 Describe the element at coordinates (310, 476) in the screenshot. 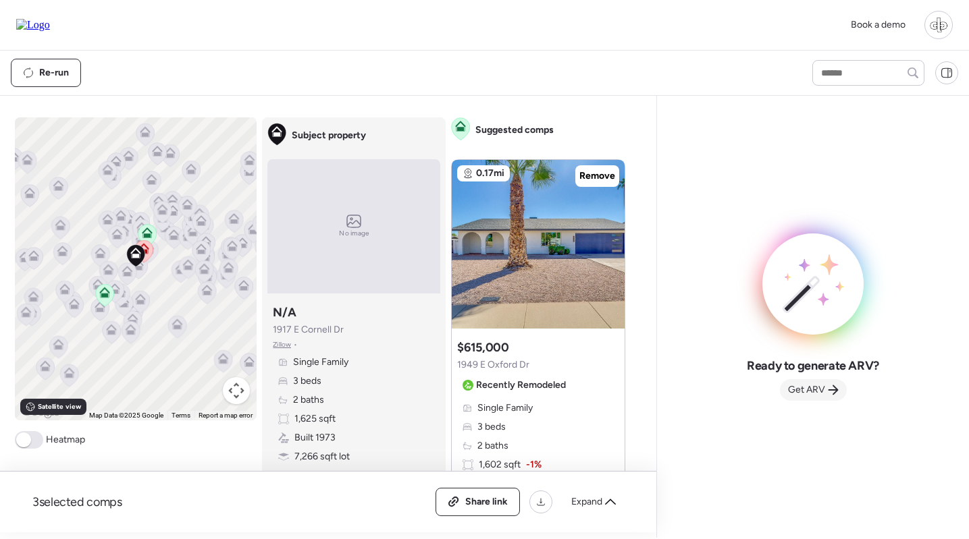

I see `span: Garage` at that location.